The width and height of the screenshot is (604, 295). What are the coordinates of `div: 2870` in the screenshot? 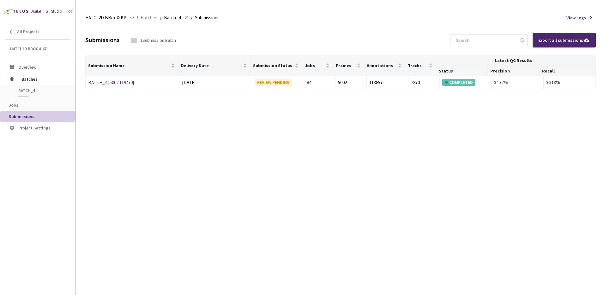 It's located at (424, 82).